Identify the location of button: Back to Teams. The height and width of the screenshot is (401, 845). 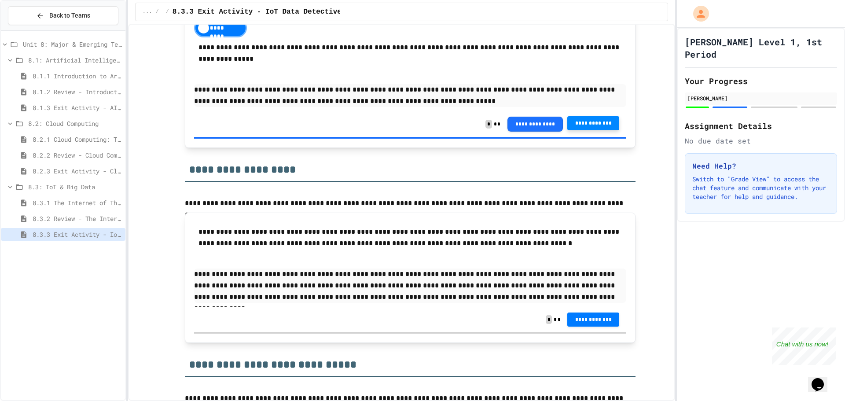
(63, 15).